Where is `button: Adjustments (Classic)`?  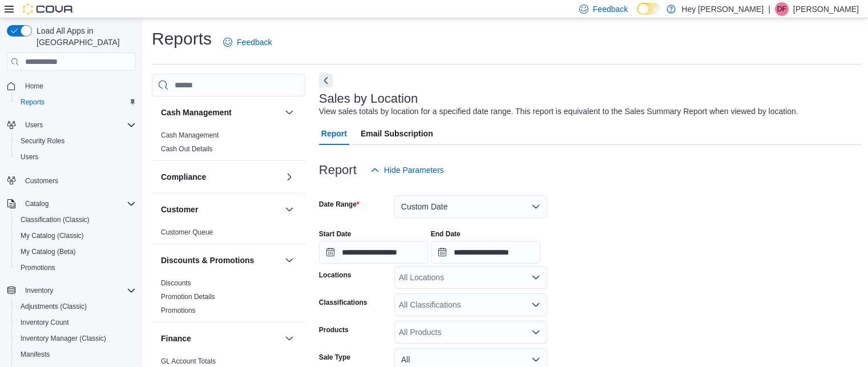 button: Adjustments (Classic) is located at coordinates (76, 307).